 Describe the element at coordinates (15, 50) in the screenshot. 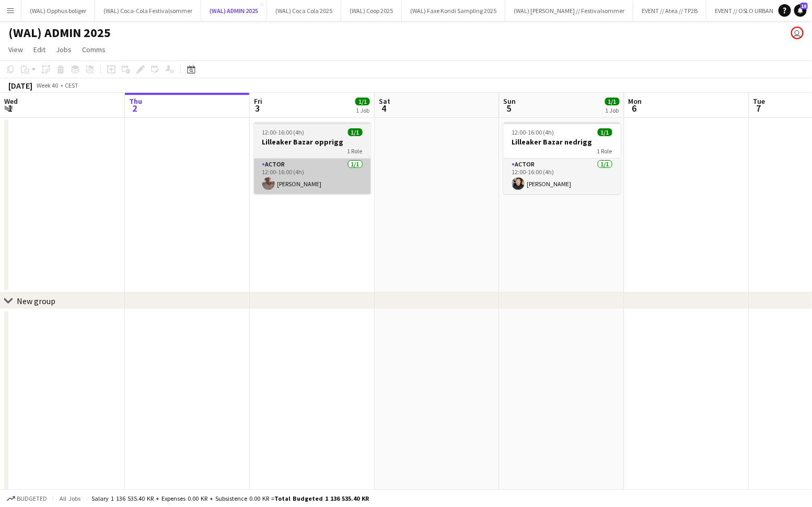

I see `span: View` at that location.